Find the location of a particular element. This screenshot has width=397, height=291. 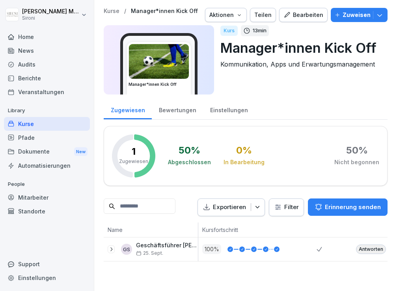

p: Sironi is located at coordinates (51, 18).